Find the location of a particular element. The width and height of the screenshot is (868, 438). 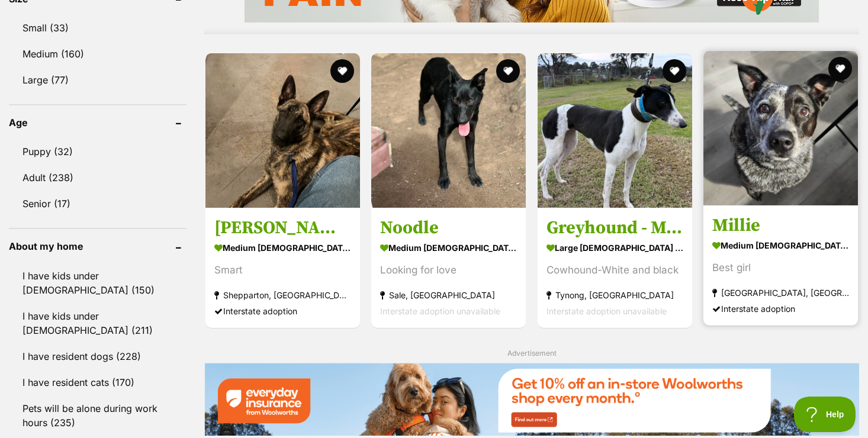

h3: Greyhound - Moo is located at coordinates (615, 227).